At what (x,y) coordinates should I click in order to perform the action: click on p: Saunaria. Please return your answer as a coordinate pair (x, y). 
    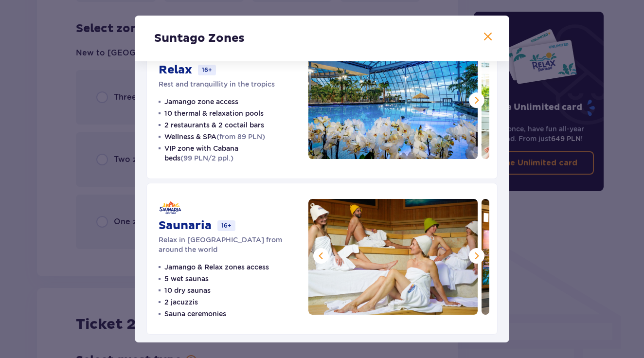
    Looking at the image, I should click on (185, 225).